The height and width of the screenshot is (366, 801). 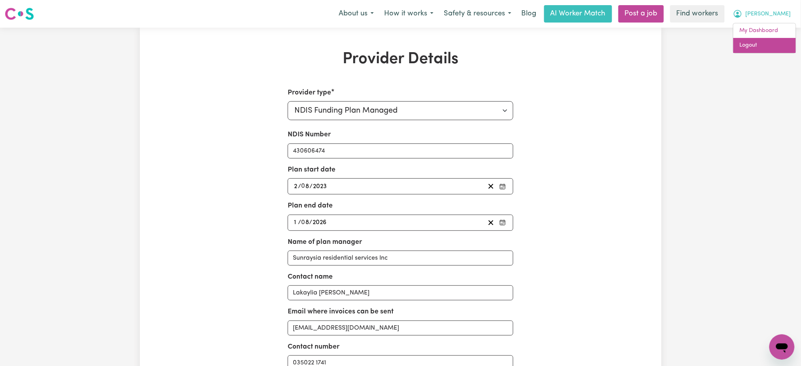 I want to click on button: About us, so click(x=356, y=14).